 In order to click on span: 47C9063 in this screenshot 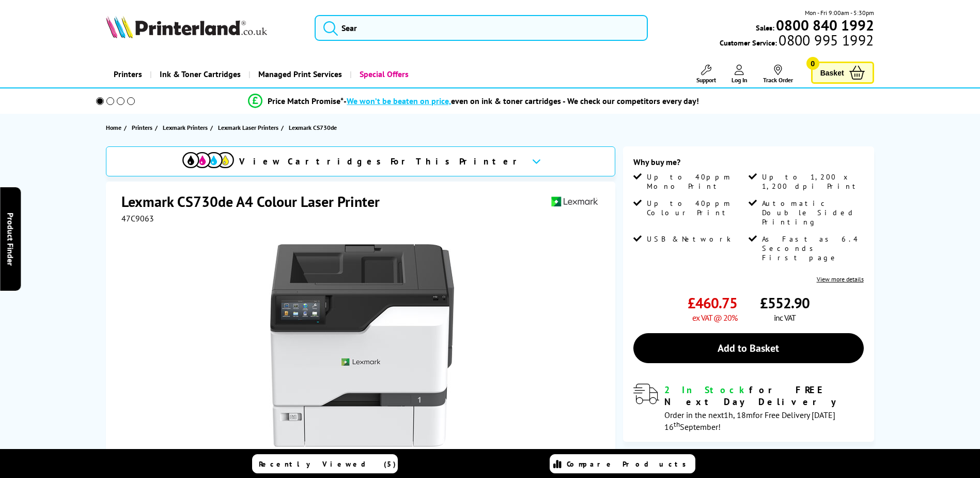, I will do `click(137, 218)`.